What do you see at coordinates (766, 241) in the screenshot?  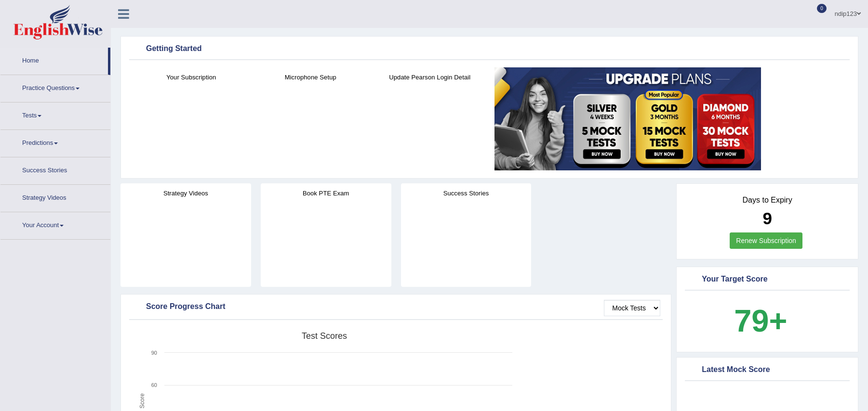 I see `a: Renew Subscription` at bounding box center [766, 241].